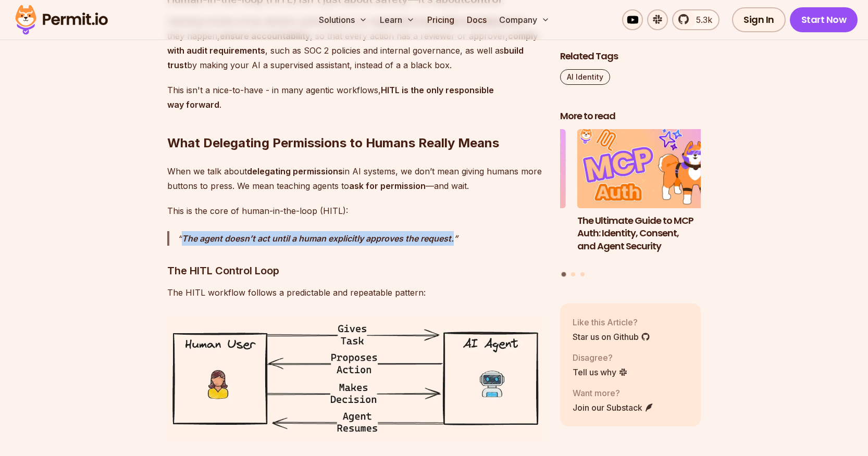 Image resolution: width=868 pixels, height=456 pixels. Describe the element at coordinates (265, 36) in the screenshot. I see `strong: ensure accountability` at that location.